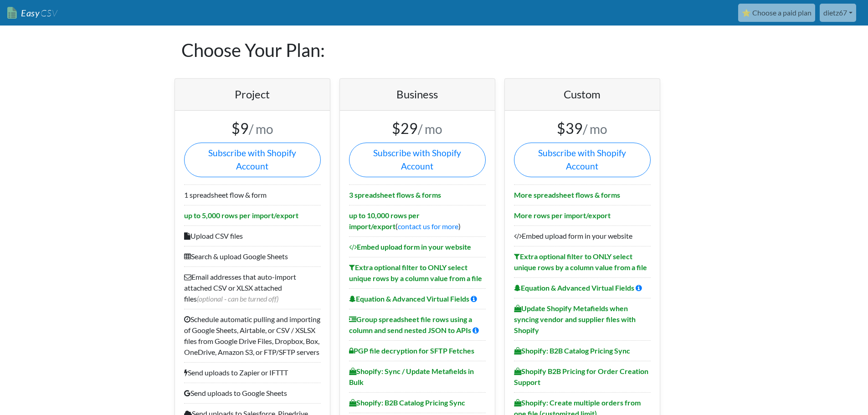  I want to click on a: contact us for more, so click(428, 226).